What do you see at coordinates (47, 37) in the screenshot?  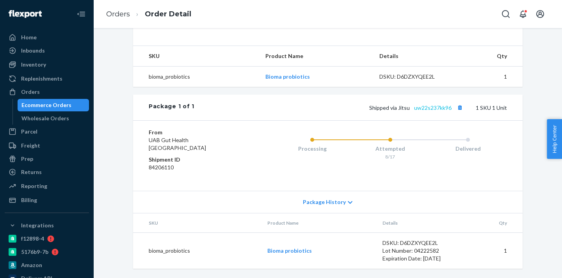 I see `a: Home` at bounding box center [47, 37].